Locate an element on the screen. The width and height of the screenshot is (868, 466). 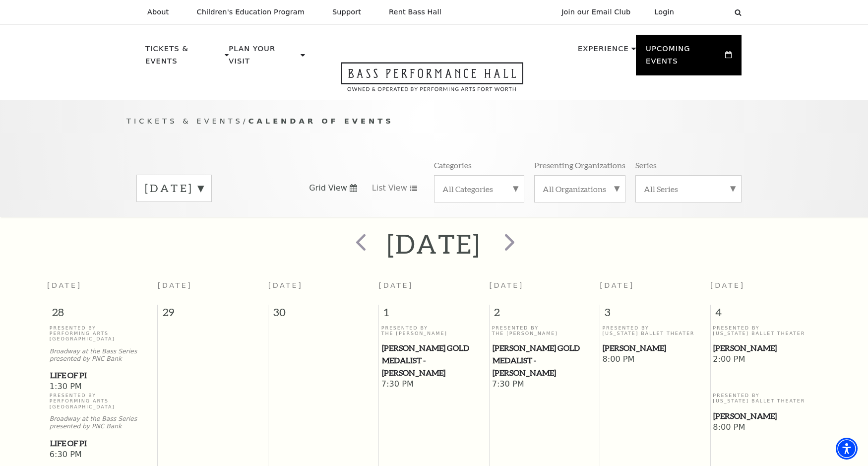
div: Accessibility Menu is located at coordinates (847, 448).